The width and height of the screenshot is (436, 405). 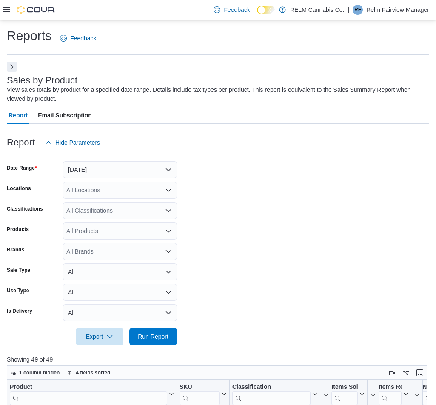 What do you see at coordinates (92, 394) in the screenshot?
I see `button: Product` at bounding box center [92, 394].